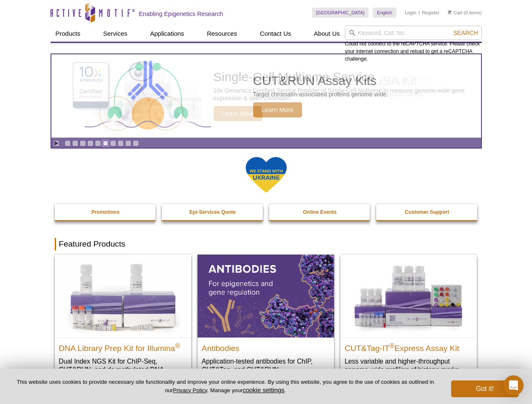  Describe the element at coordinates (82, 143) in the screenshot. I see `a: Go to slide 3` at that location.